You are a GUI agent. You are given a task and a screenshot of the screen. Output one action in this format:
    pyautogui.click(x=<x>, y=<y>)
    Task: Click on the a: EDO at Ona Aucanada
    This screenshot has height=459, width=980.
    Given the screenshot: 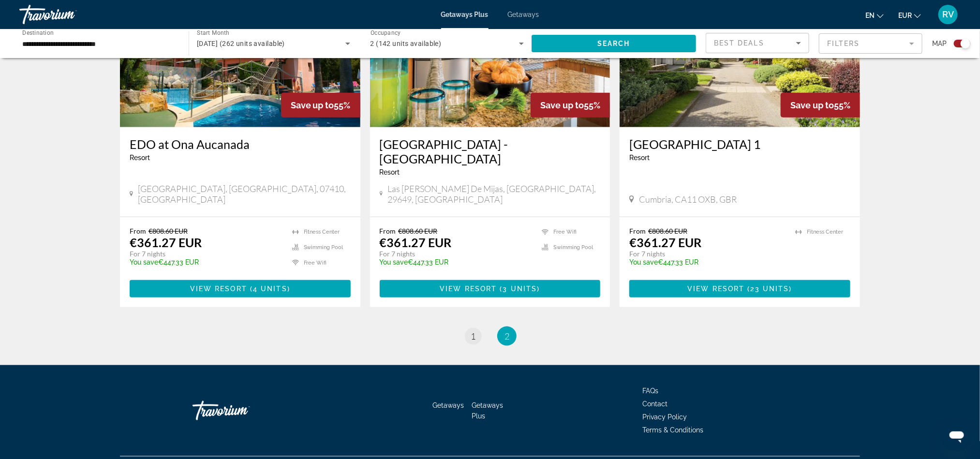 What is the action you would take?
    pyautogui.click(x=240, y=144)
    